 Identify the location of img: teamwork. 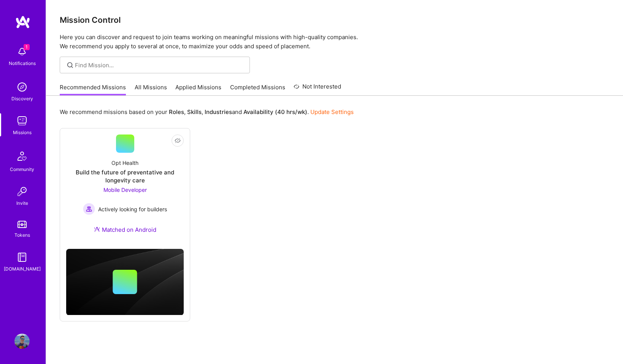
(22, 121).